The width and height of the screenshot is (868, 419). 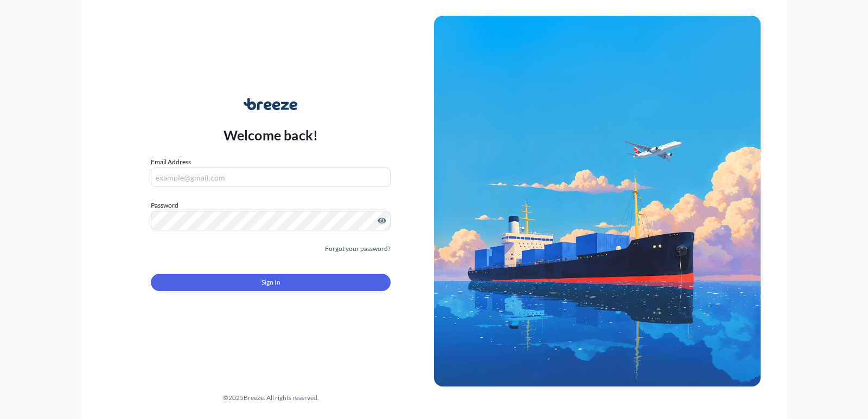 What do you see at coordinates (271, 398) in the screenshot?
I see `div: © 2025 Breeze. All rights reserved.` at bounding box center [271, 398].